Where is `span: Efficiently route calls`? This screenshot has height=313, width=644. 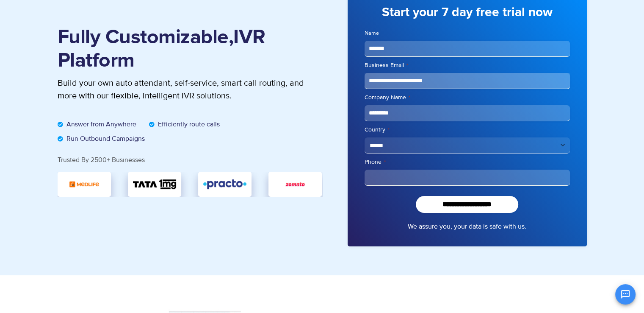 span: Efficiently route calls is located at coordinates (188, 124).